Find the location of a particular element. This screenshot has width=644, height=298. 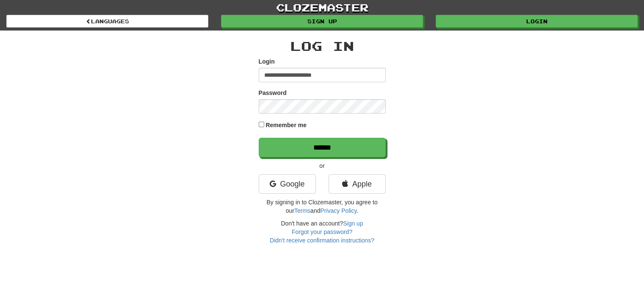

a: Languages is located at coordinates (107, 21).